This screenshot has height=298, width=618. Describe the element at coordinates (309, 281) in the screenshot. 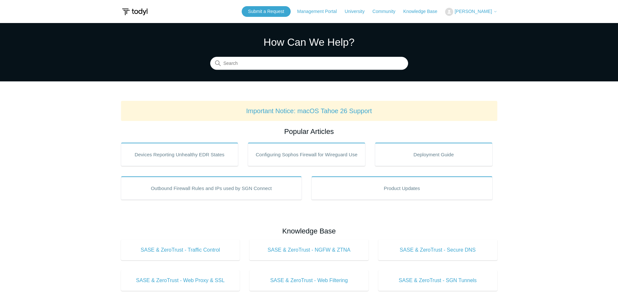

I see `a: SASE & ZeroTrust - Web Filtering` at that location.